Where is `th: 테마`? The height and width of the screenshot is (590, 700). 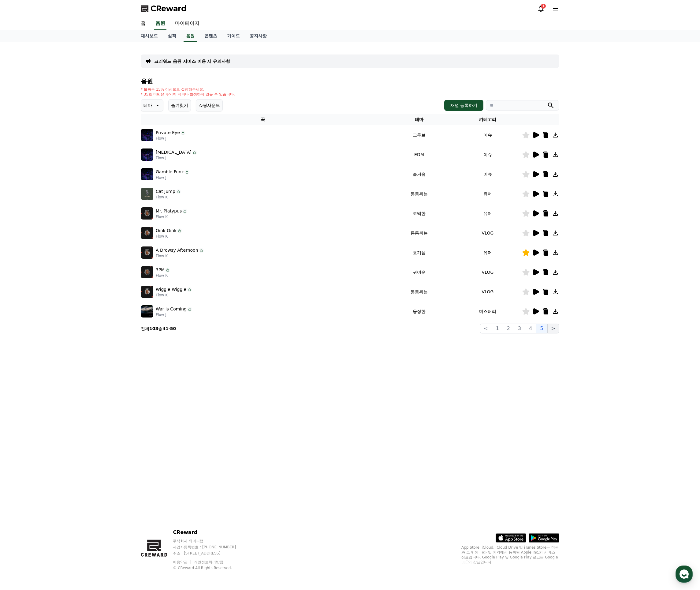
th: 테마 is located at coordinates (419, 119).